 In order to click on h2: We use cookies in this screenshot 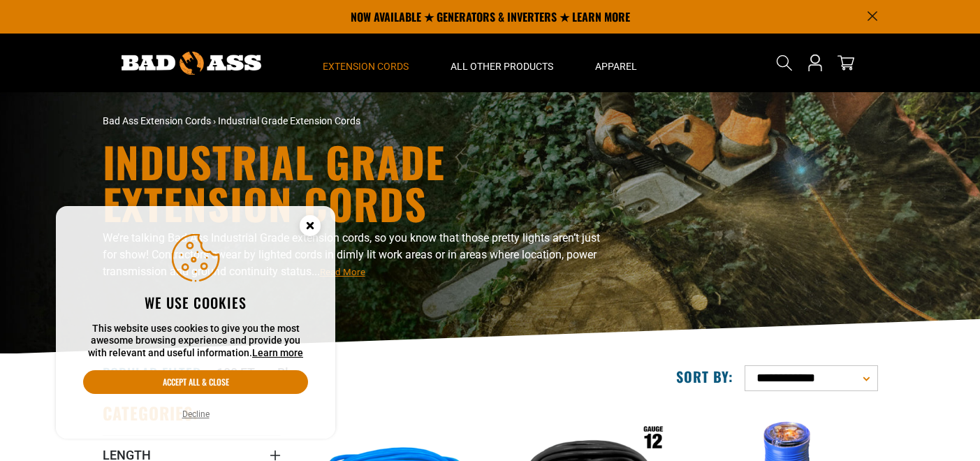, I will do `click(196, 303)`.